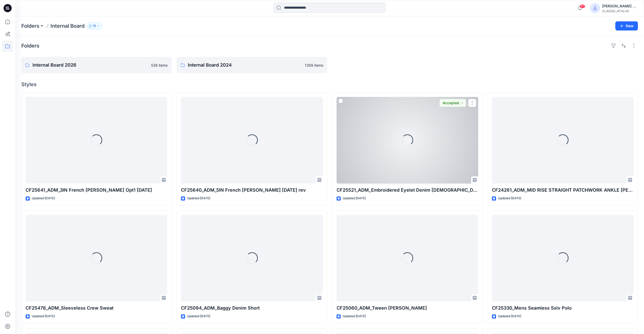 The height and width of the screenshot is (334, 644). What do you see at coordinates (252, 308) in the screenshot?
I see `p: CF25094_ADM_Baggy Denim Short` at bounding box center [252, 308].